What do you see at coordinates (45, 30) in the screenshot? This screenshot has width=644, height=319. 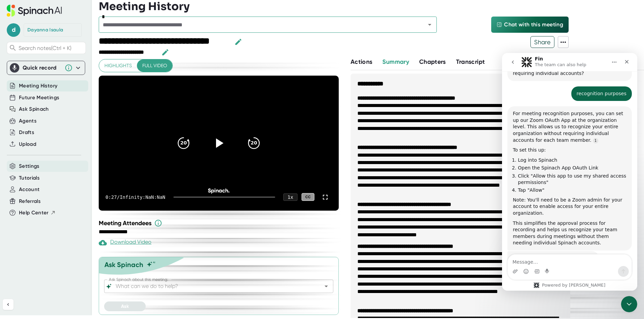 I see `div: Dayanna Isaula` at bounding box center [45, 30].